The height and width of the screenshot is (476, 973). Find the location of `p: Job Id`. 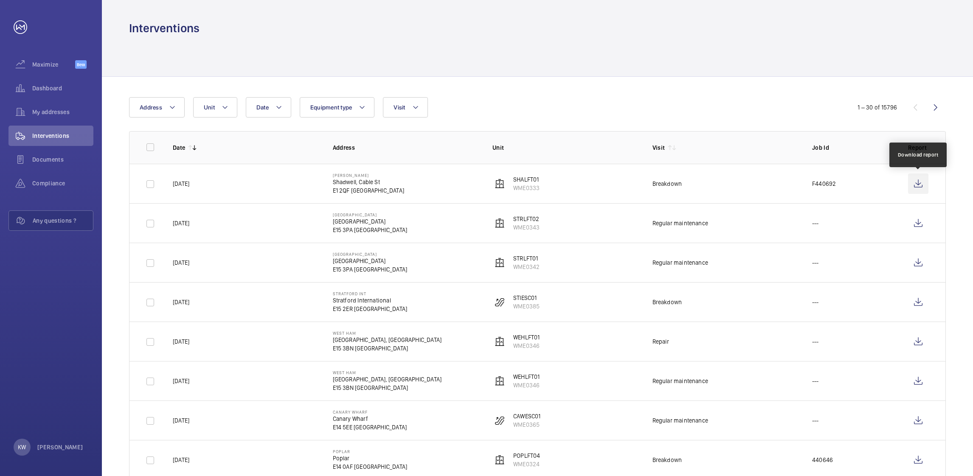

p: Job Id is located at coordinates (853, 148).